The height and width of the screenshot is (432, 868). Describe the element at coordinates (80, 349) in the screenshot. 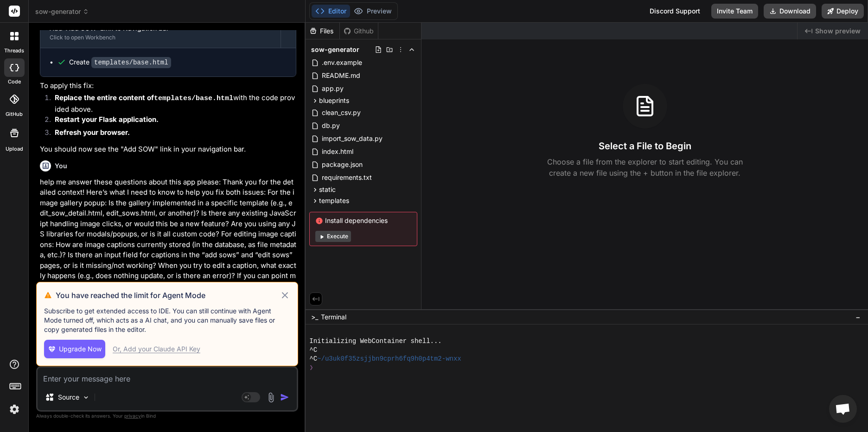

I see `span: Upgrade Now` at that location.